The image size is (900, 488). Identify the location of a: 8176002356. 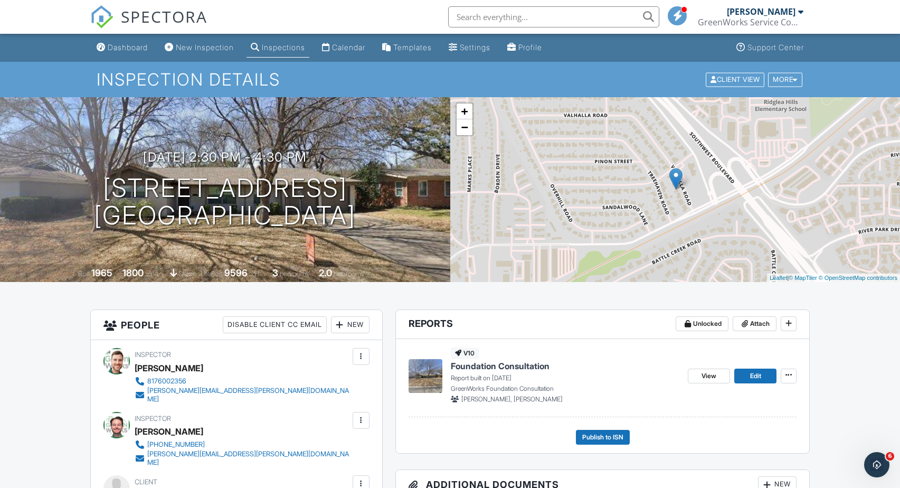
(242, 381).